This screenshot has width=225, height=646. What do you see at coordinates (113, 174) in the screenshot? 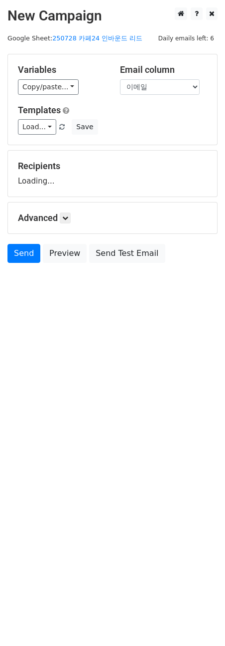
I see `div: Loading...` at bounding box center [113, 174].